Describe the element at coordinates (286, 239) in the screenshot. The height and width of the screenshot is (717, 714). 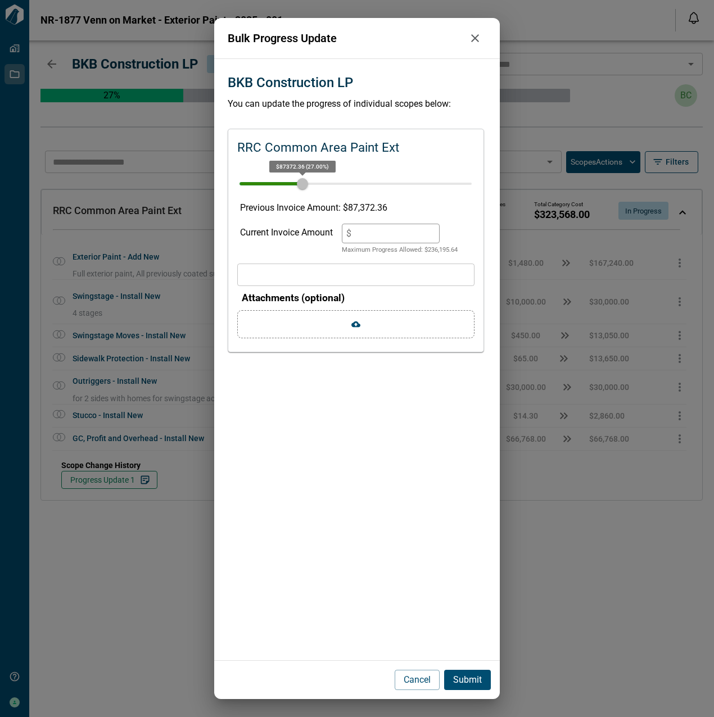
I see `div: Current Invoice Amount` at that location.